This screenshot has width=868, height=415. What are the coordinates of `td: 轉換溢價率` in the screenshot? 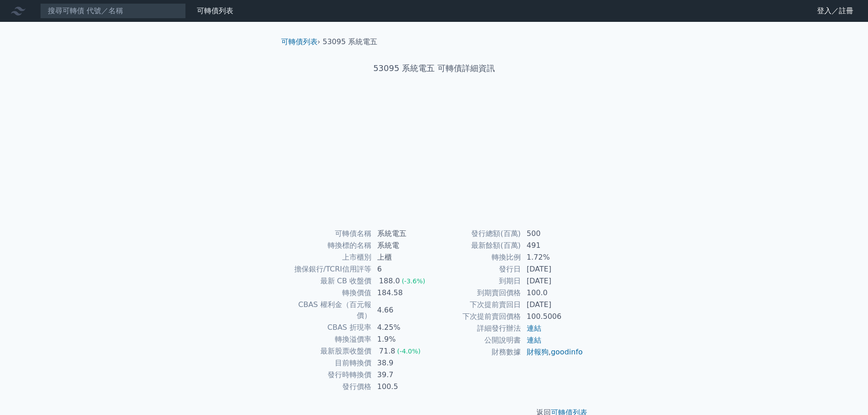 It's located at (328, 340).